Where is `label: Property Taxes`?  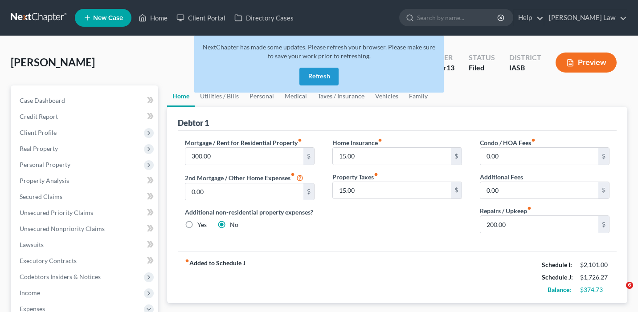
label: Property Taxes is located at coordinates (355, 177).